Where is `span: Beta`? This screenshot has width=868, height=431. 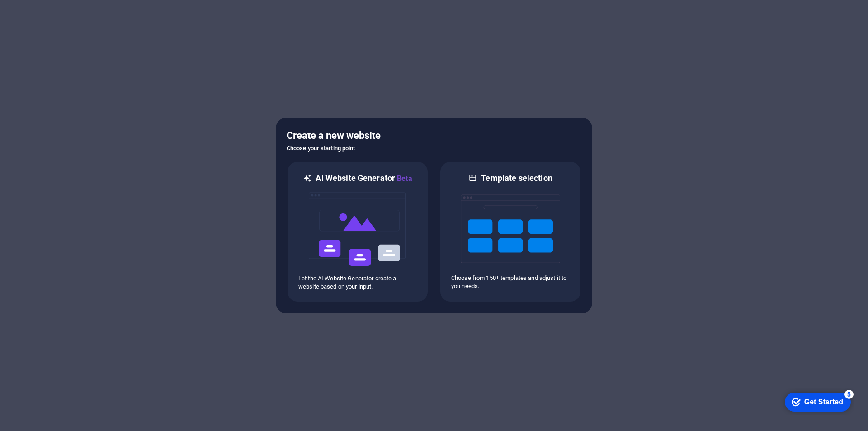
span: Beta is located at coordinates (403, 178).